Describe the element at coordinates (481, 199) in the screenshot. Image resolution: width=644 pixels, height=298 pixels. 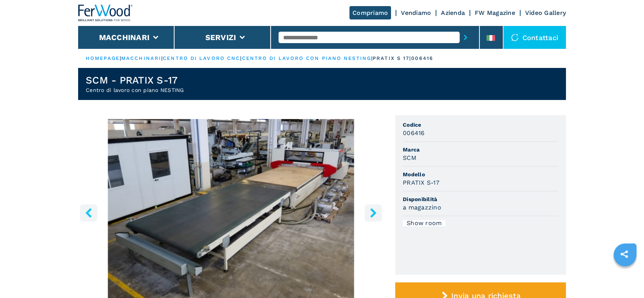
I see `span: Disponibilità` at that location.